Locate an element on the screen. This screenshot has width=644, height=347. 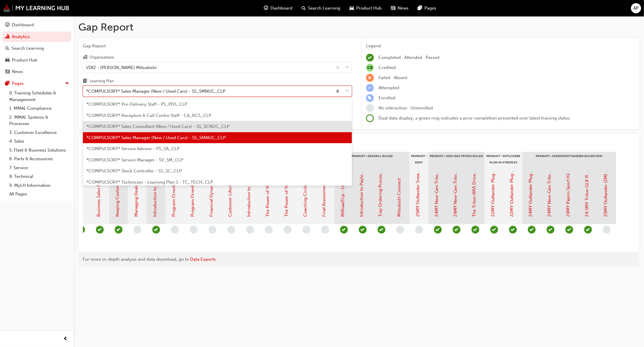
div: *COMPULSORY* Sales Manager (New / Used Cars) - SS_SMNUC_CLP is located at coordinates (156, 91).